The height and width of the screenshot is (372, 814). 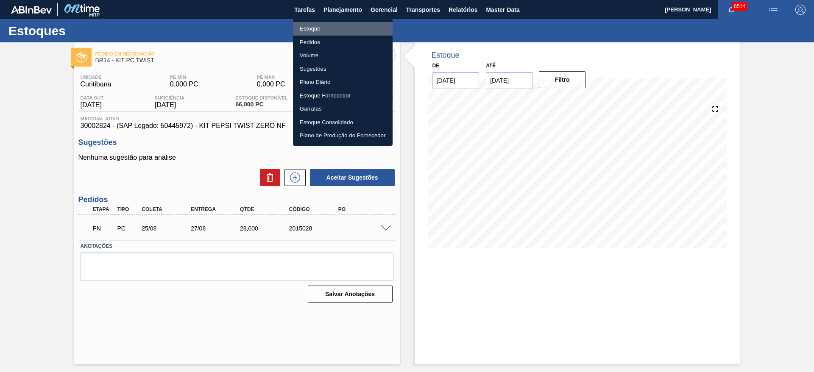 What do you see at coordinates (343, 109) in the screenshot?
I see `li: Garrafas` at bounding box center [343, 109].